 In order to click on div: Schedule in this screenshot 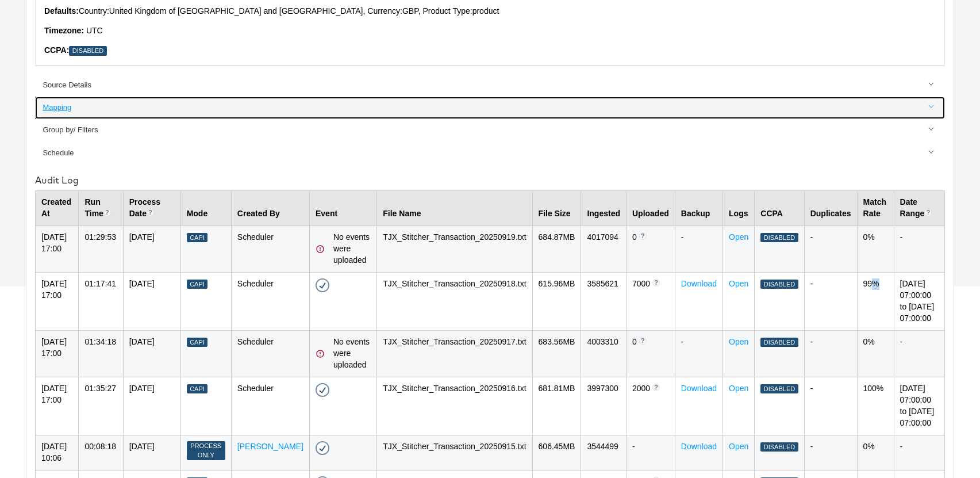, I will do `click(490, 153)`.